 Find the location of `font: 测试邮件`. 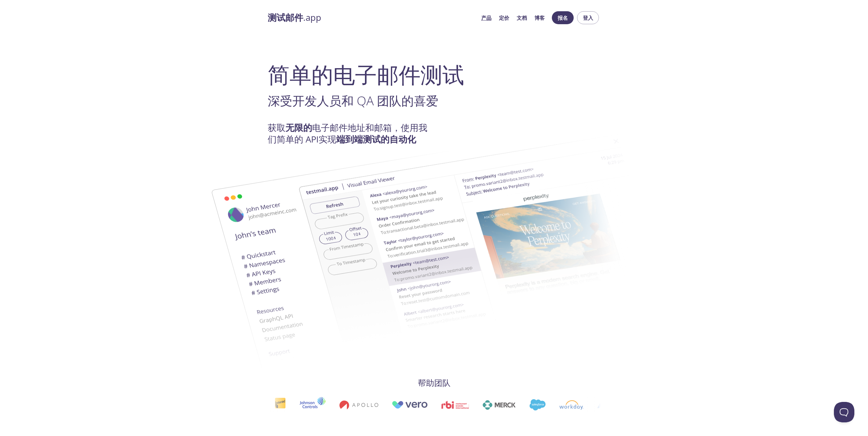

font: 测试邮件 is located at coordinates (286, 17).